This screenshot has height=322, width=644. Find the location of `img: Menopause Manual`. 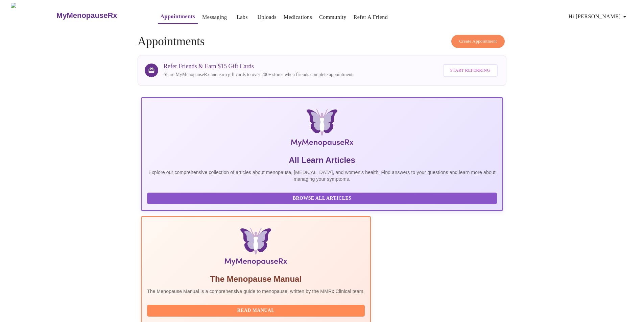

img: Menopause Manual is located at coordinates (256, 248).